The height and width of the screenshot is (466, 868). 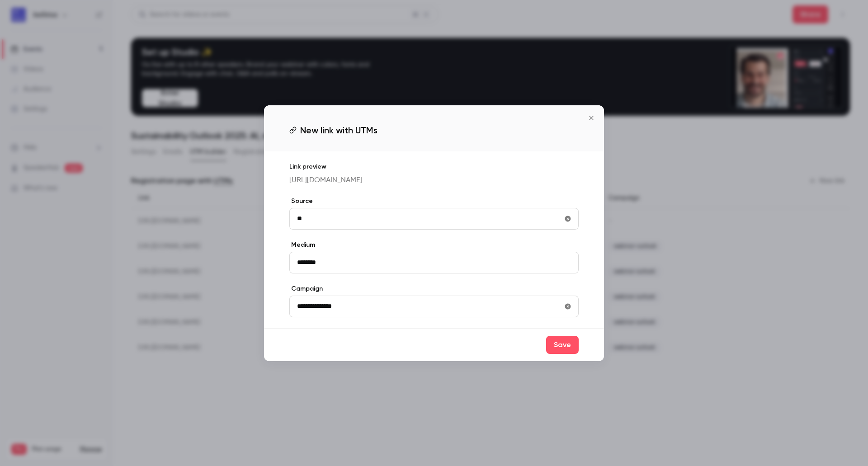 What do you see at coordinates (434, 201) in the screenshot?
I see `label: Source` at bounding box center [434, 201].